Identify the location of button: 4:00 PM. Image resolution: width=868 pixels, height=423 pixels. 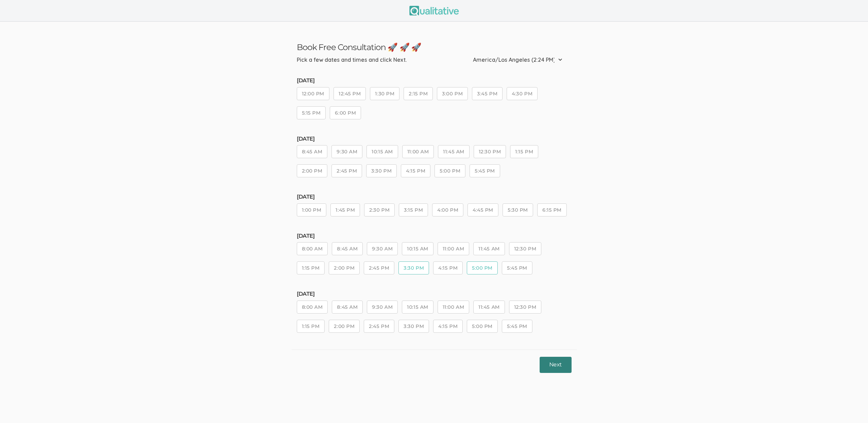
(448, 210).